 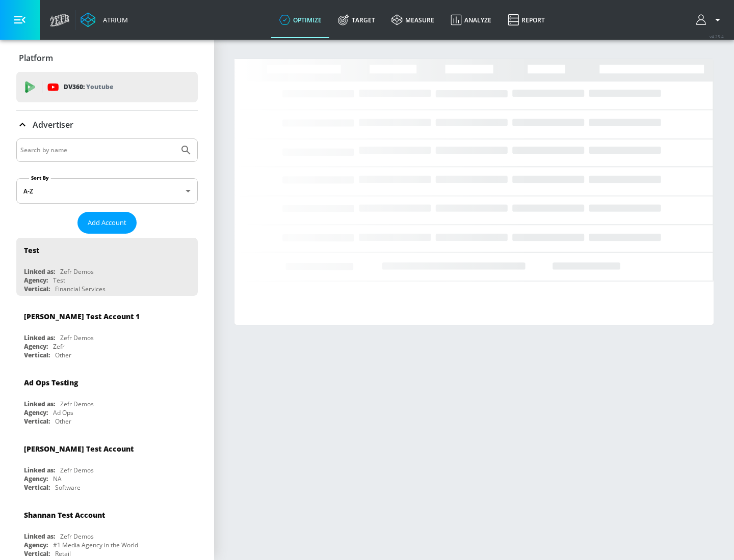 I want to click on div: Ad Ops Testing, so click(x=51, y=383).